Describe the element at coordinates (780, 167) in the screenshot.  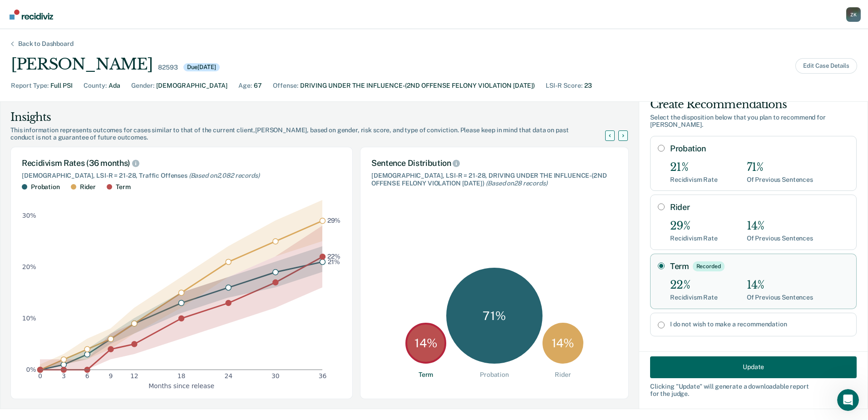
I see `div: 71%` at that location.